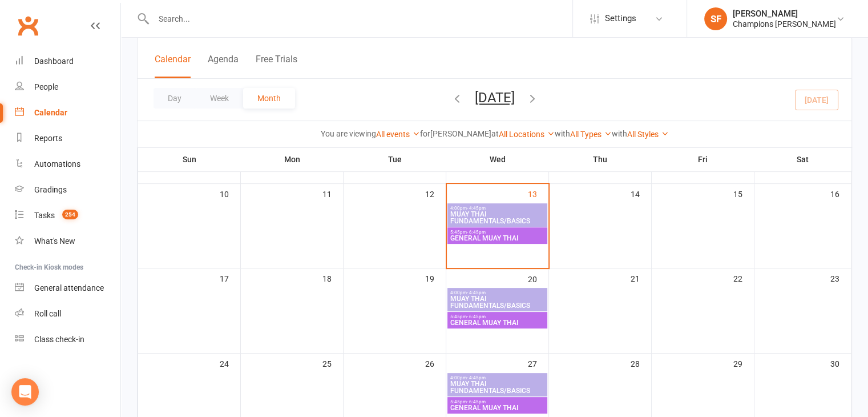 The image size is (868, 417). Describe the element at coordinates (743, 362) in the screenshot. I see `div: 29` at that location.